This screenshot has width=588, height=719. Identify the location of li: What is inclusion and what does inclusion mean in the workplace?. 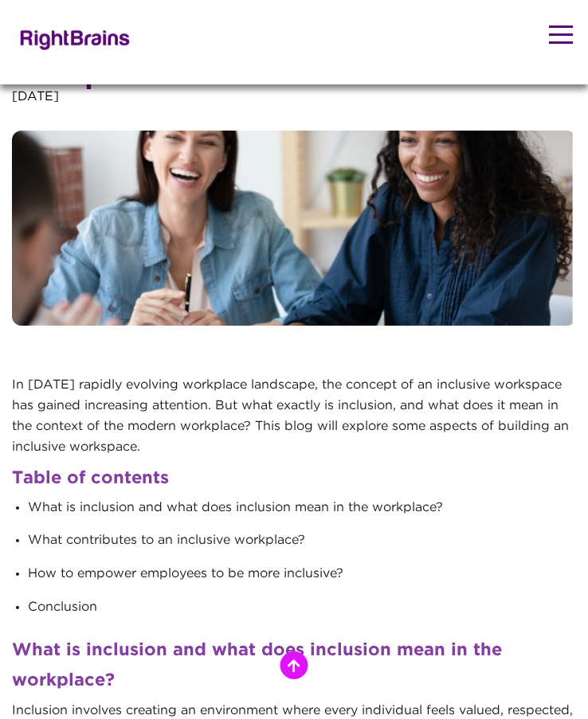
(302, 514).